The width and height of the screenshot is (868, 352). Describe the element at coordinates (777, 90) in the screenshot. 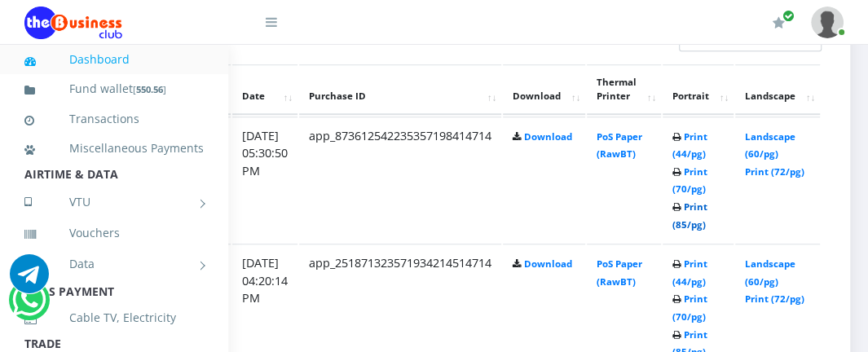

I see `th: Landscape: activate to sort column ascending` at that location.